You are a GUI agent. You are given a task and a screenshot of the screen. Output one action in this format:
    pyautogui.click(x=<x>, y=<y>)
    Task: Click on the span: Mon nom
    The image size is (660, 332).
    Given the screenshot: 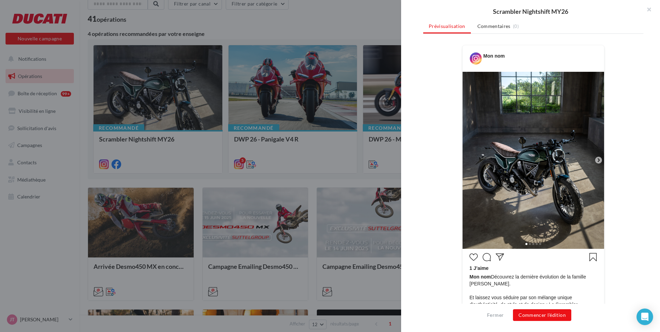 What is the action you would take?
    pyautogui.click(x=480, y=277)
    